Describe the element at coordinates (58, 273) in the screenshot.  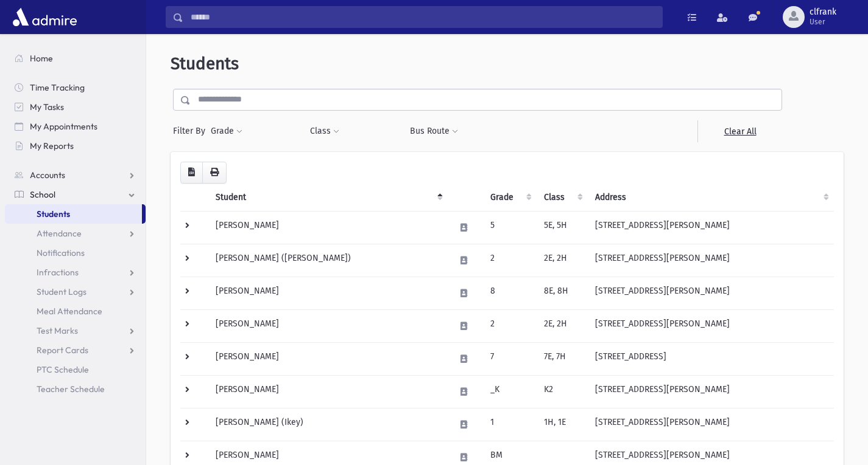
I see `span: Infractions` at that location.